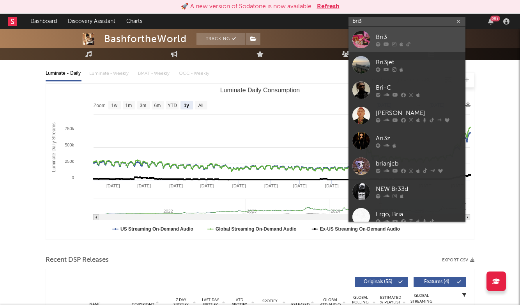 This screenshot has width=520, height=305. Describe the element at coordinates (143, 106) in the screenshot. I see `text: 3m` at that location.